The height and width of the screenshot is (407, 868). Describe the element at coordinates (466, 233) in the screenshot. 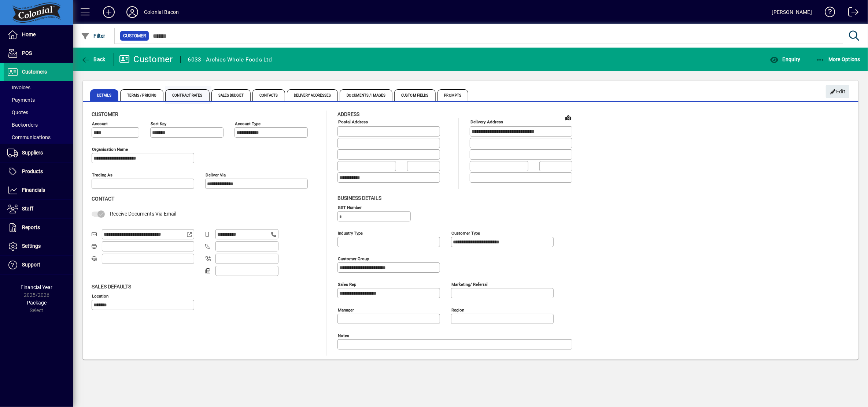

I see `mat-label: Customer type` at that location.